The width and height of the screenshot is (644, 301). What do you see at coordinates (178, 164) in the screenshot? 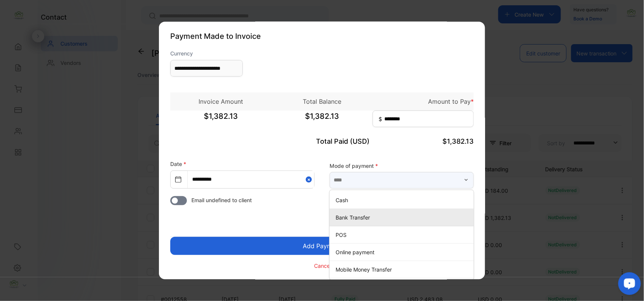
I see `label: Date` at bounding box center [178, 164].